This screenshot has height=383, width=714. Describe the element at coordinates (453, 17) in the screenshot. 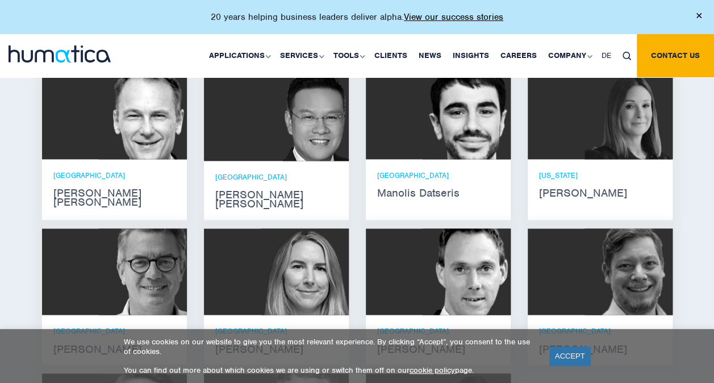

I see `a: View our success stories` at that location.